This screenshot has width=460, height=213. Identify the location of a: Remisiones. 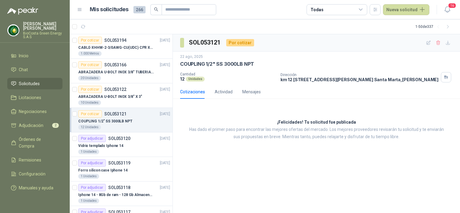
(35, 160).